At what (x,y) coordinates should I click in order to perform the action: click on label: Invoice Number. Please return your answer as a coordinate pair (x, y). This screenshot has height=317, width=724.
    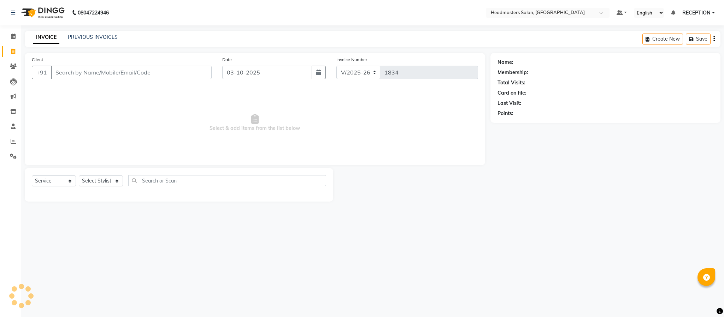
    Looking at the image, I should click on (352, 60).